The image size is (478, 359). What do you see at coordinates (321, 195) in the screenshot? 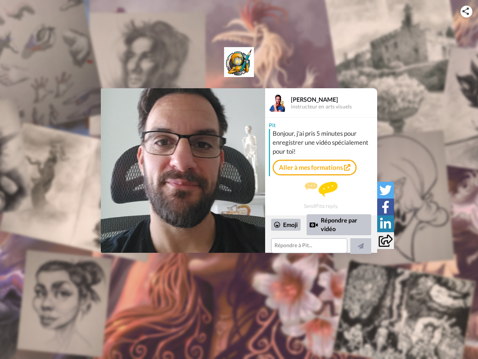
I see `div: Send Pit a reply.` at bounding box center [321, 195].